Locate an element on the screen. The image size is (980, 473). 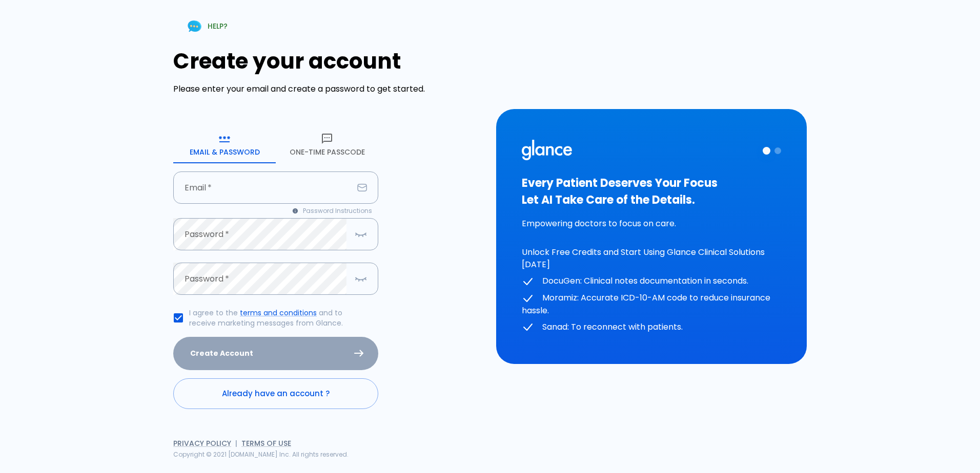
p: Moramiz: Accurate ICD-10-AM code to reduce insurance hassle. is located at coordinates (651, 304).